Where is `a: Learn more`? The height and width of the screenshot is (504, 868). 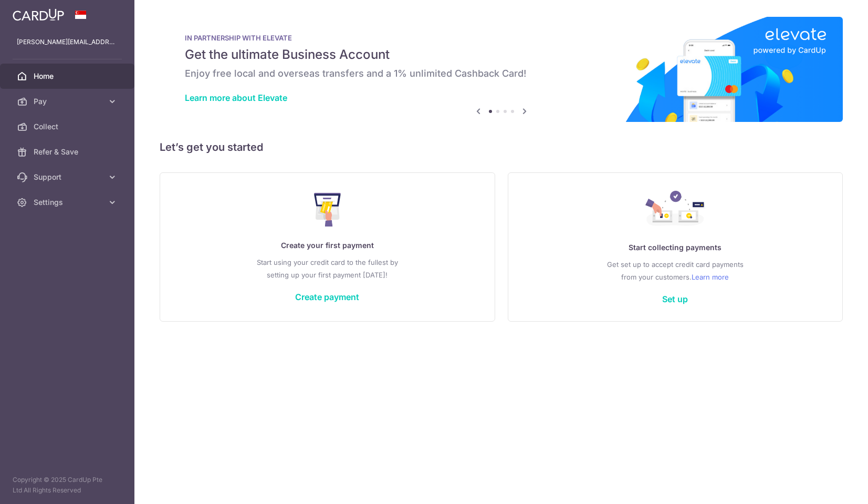
a: Learn more is located at coordinates (710, 277).